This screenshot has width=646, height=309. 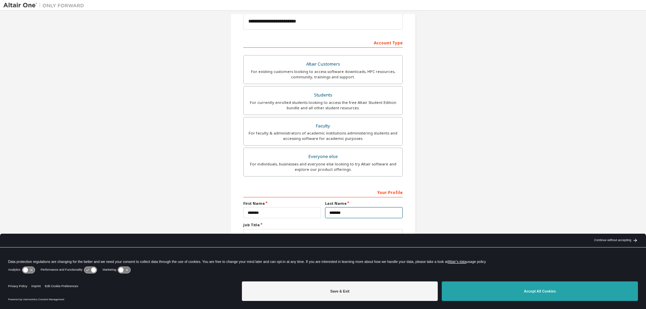 I want to click on label: Last Name, so click(x=364, y=204).